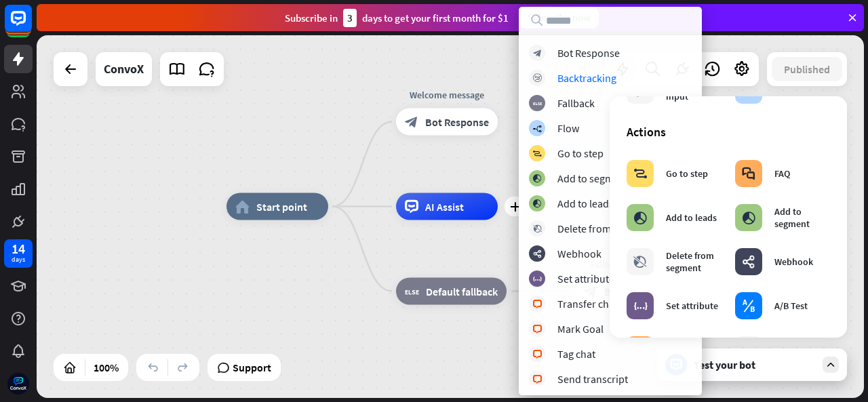 The image size is (868, 402). Describe the element at coordinates (350, 18) in the screenshot. I see `div: 3` at that location.